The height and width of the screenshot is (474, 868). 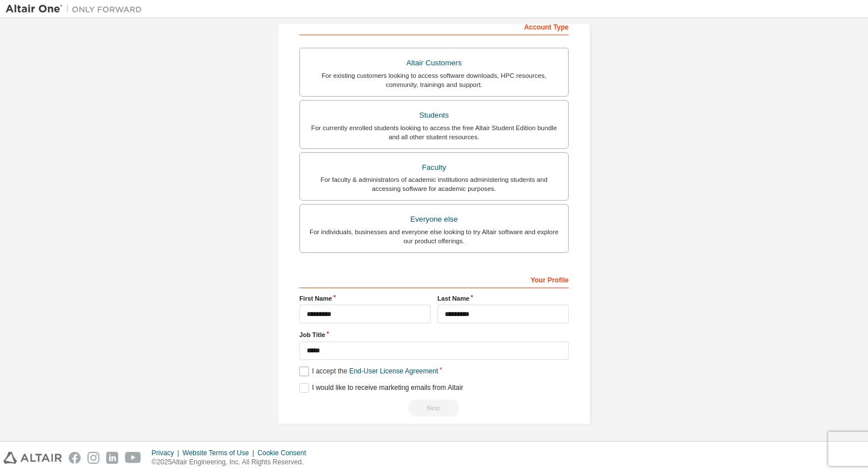 I want to click on div: Everyone else, so click(x=434, y=219).